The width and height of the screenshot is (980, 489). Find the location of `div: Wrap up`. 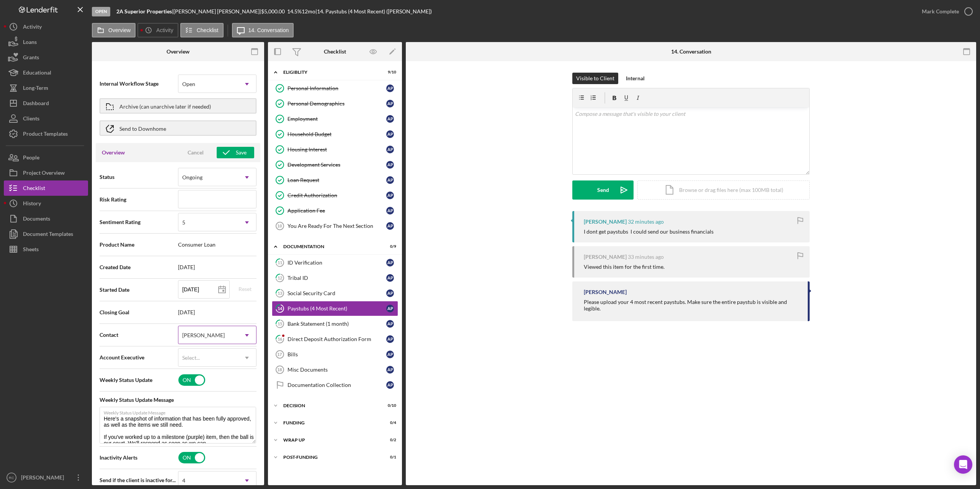

div: Wrap up is located at coordinates (330, 441).